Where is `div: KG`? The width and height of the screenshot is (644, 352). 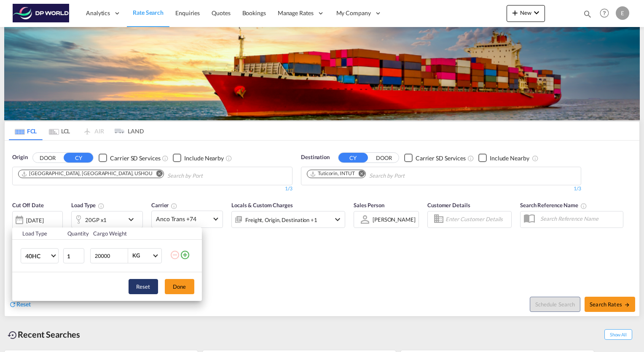
div: KG is located at coordinates (136, 255).